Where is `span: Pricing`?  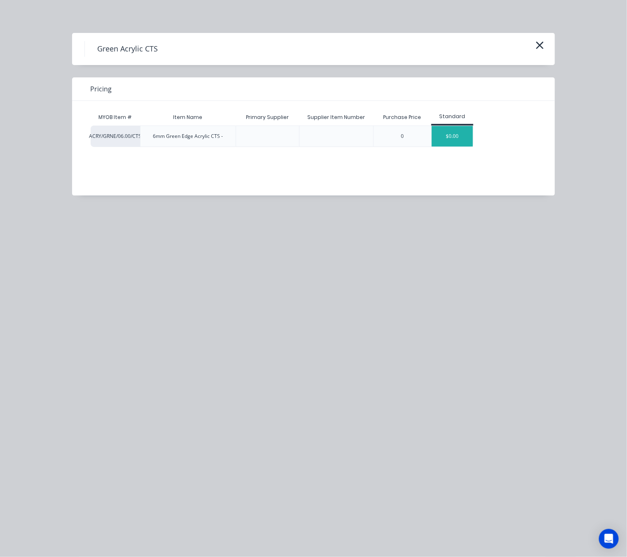
span: Pricing is located at coordinates (101, 89).